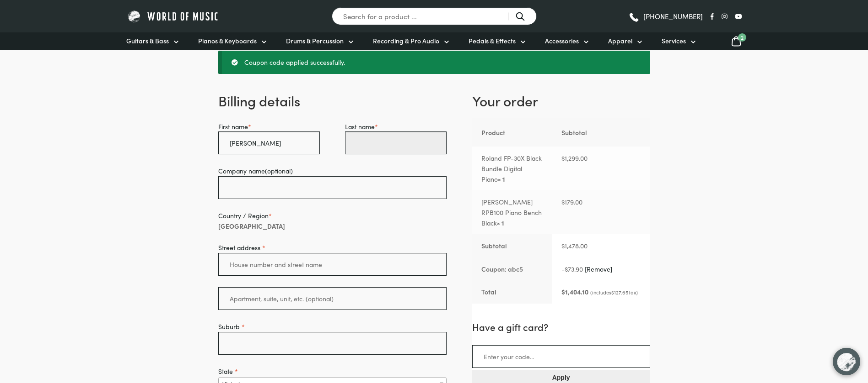 The width and height of the screenshot is (868, 383). What do you see at coordinates (512, 292) in the screenshot?
I see `th: Total` at bounding box center [512, 292].